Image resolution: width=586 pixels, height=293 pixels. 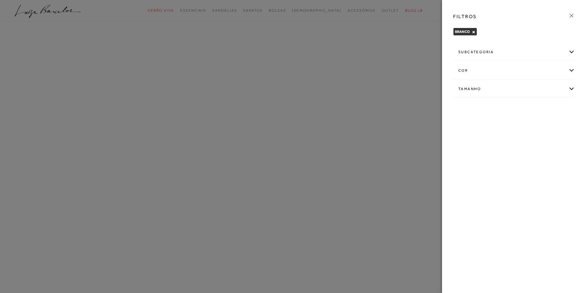 I want to click on button: BRANCO Close, so click(x=473, y=32).